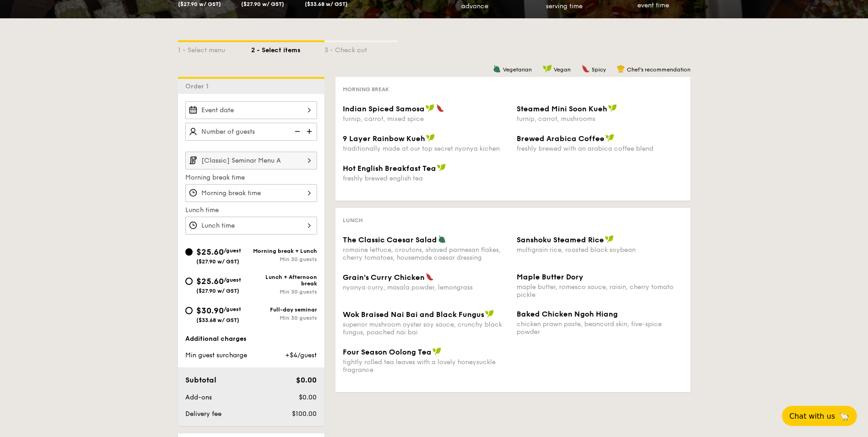 This screenshot has height=437, width=868. What do you see at coordinates (365, 89) in the screenshot?
I see `span: Morning break` at bounding box center [365, 89].